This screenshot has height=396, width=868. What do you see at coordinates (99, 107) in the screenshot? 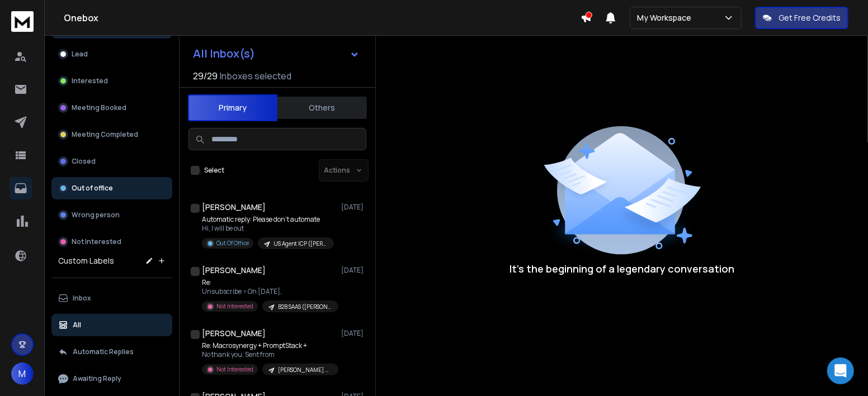
I see `p: Meeting Booked` at bounding box center [99, 107].